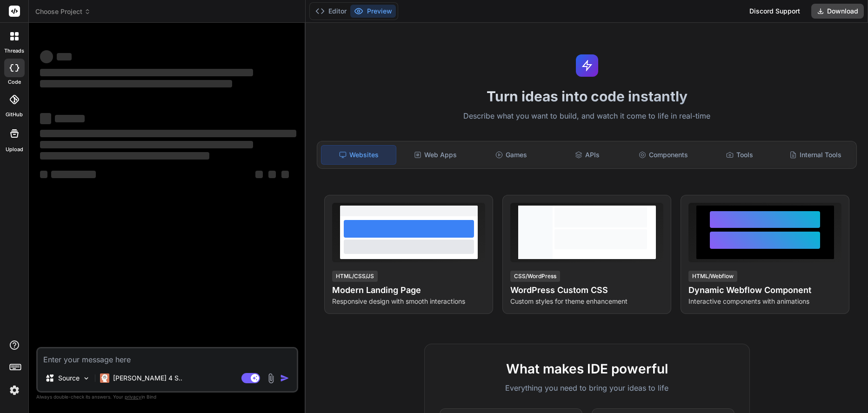 The width and height of the screenshot is (868, 413). I want to click on label: GitHub, so click(14, 114).